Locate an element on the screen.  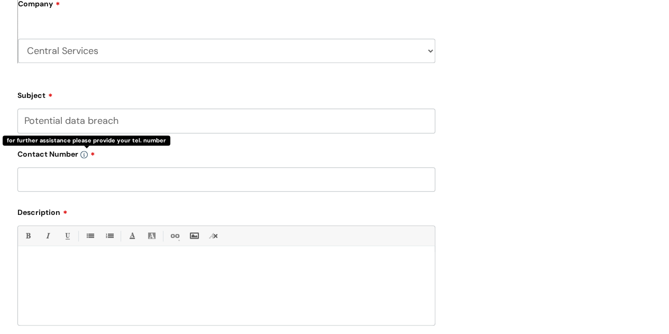
a: Link is located at coordinates (174, 235).